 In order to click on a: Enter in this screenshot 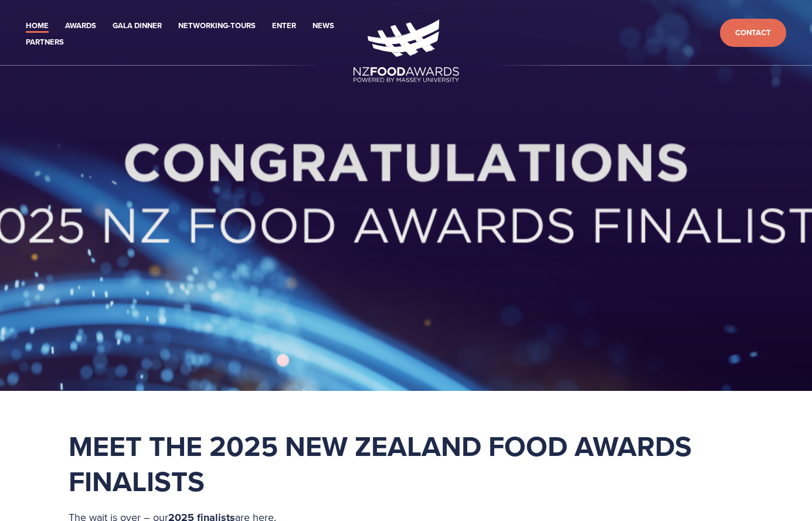, I will do `click(284, 26)`.